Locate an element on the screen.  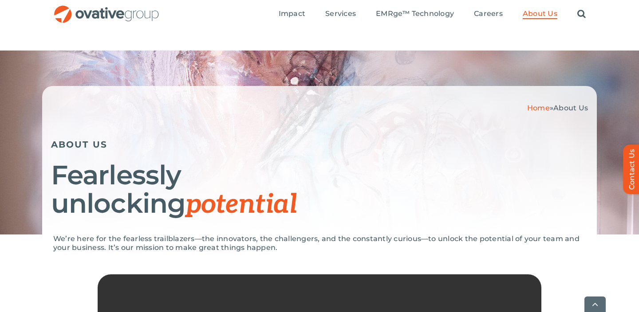
a: Careers is located at coordinates (488, 14).